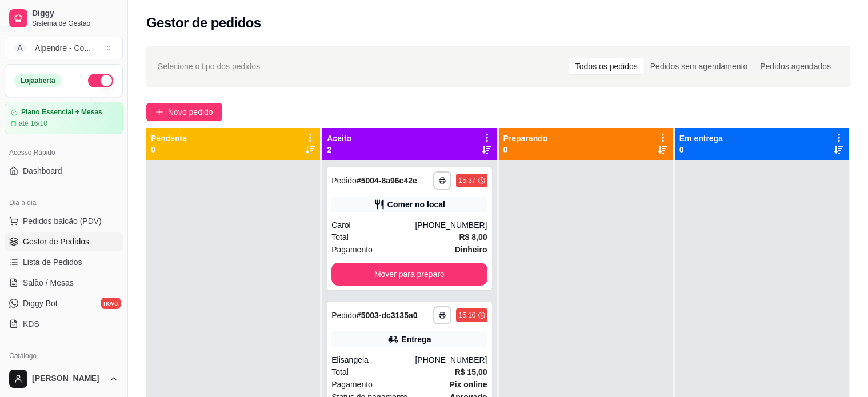 The width and height of the screenshot is (868, 397). I want to click on a: Salão / Mesas, so click(63, 283).